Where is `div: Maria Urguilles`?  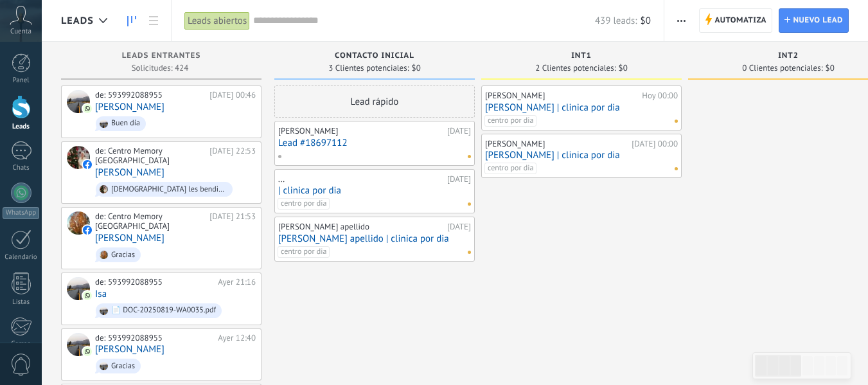 div: Maria Urguilles is located at coordinates (79, 157).